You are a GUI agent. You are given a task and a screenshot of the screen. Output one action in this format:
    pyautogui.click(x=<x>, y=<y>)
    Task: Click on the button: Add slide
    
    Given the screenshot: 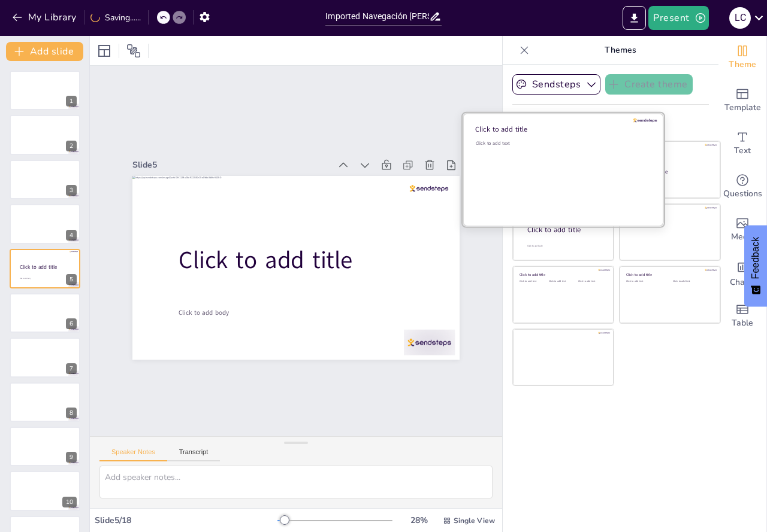 What is the action you would take?
    pyautogui.click(x=44, y=52)
    